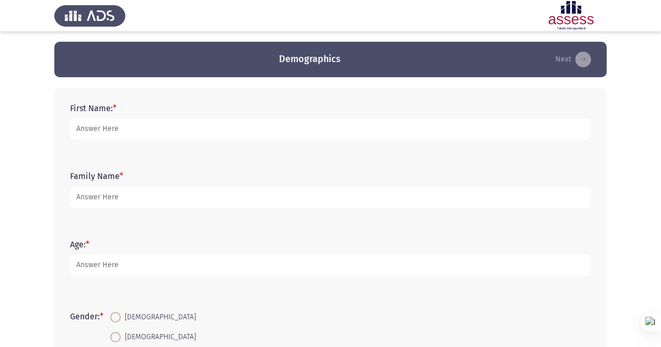  What do you see at coordinates (310, 59) in the screenshot?
I see `h3: Demographics` at bounding box center [310, 59].